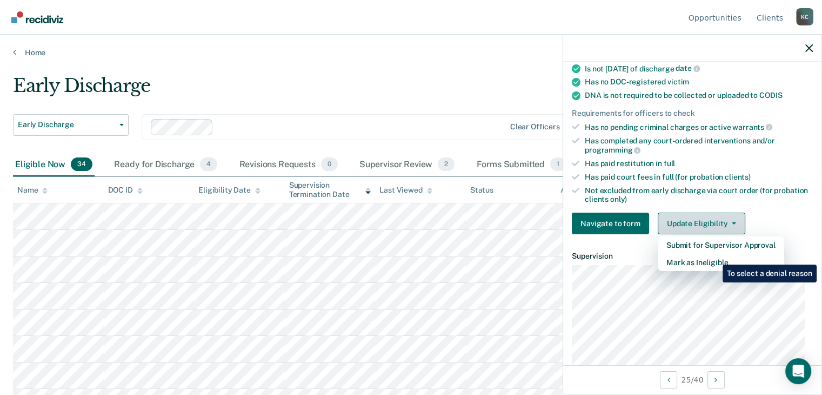 Image resolution: width=822 pixels, height=395 pixels. What do you see at coordinates (678, 82) in the screenshot?
I see `span: victim` at bounding box center [678, 82].